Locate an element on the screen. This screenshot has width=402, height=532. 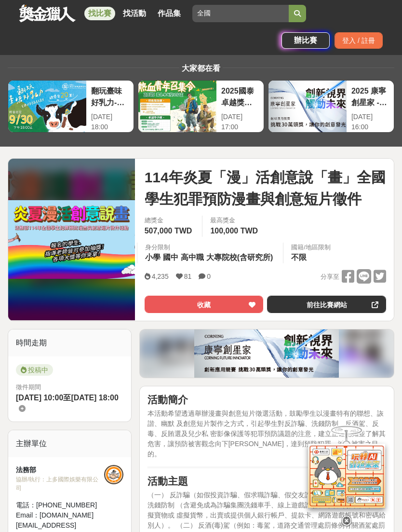
button: 收藏 is located at coordinates (204, 304).